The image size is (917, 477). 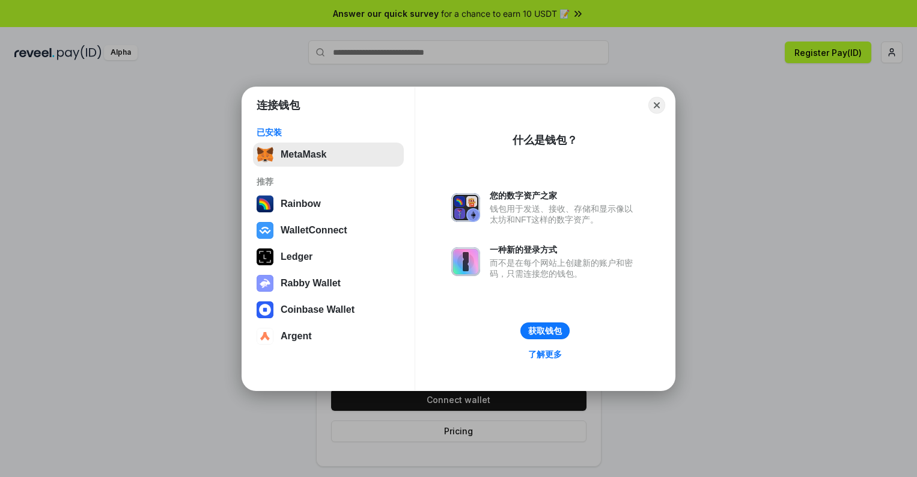 I want to click on div: 钱包用于发送、接收、存储和显示像以太坊和NFT这样的数字资产。, so click(x=564, y=214).